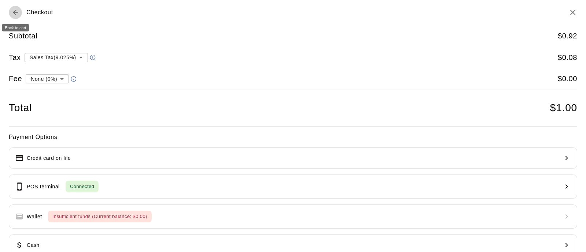 Image resolution: width=586 pixels, height=252 pixels. Describe the element at coordinates (293, 137) in the screenshot. I see `h6: Payment Options` at that location.